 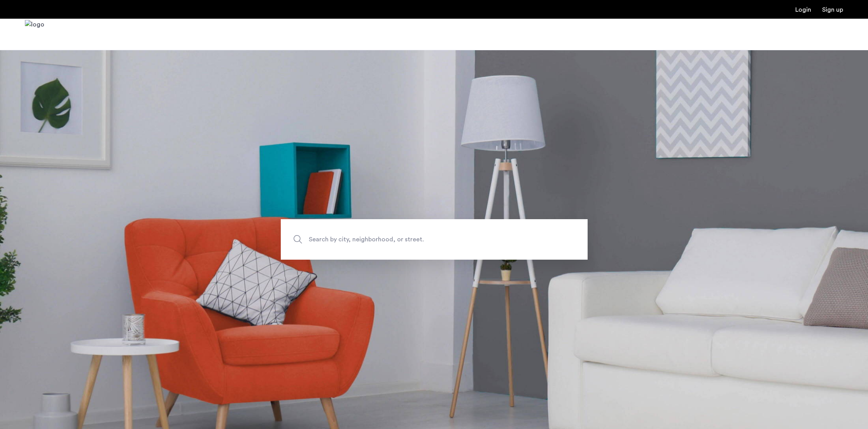 What do you see at coordinates (35, 35) in the screenshot?
I see `a: Cazamio Logo` at bounding box center [35, 35].